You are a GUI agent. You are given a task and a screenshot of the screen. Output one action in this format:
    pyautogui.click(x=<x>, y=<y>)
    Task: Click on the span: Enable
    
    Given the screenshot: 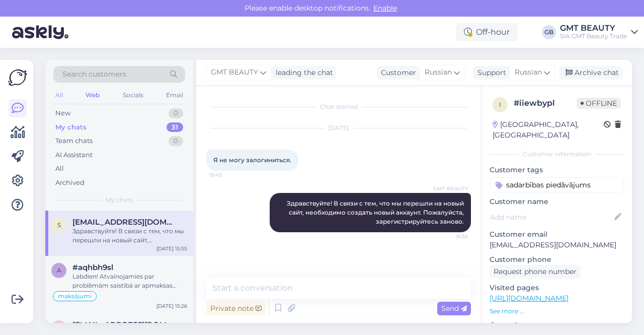 What is the action you would take?
    pyautogui.click(x=385, y=8)
    